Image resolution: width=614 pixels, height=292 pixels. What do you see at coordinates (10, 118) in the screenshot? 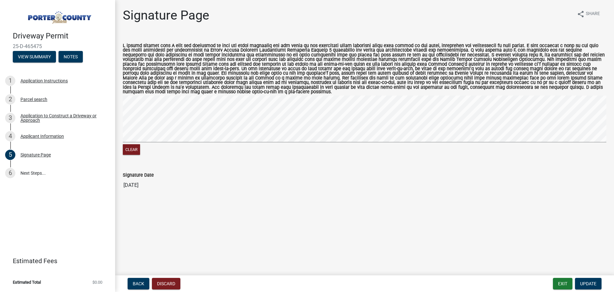
I see `div: 3` at bounding box center [10, 118].